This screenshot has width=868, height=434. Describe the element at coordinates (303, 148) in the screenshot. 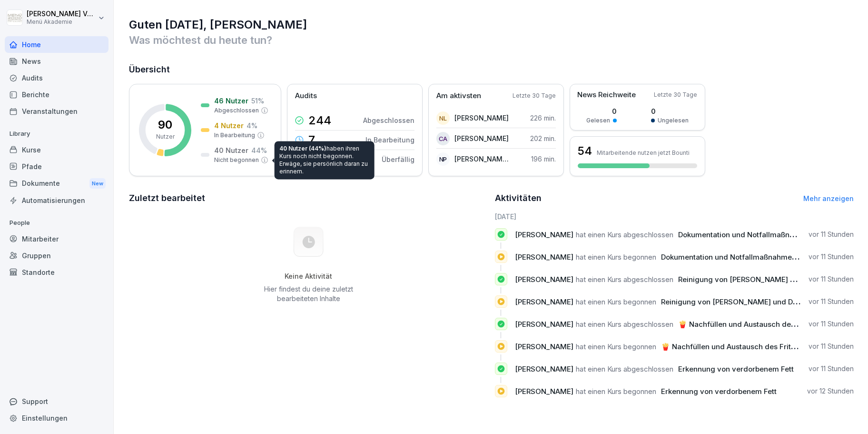

I see `span: 40 Nutzer (44%)` at that location.